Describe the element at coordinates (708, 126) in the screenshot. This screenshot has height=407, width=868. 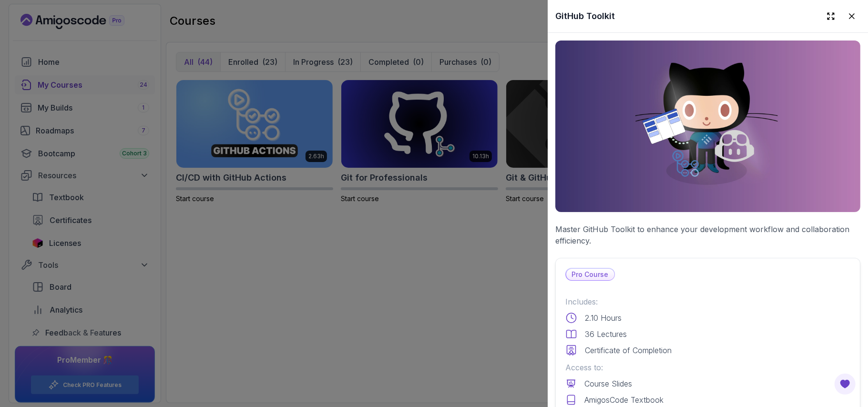
I see `img: github-toolkit_thumbnail` at that location.